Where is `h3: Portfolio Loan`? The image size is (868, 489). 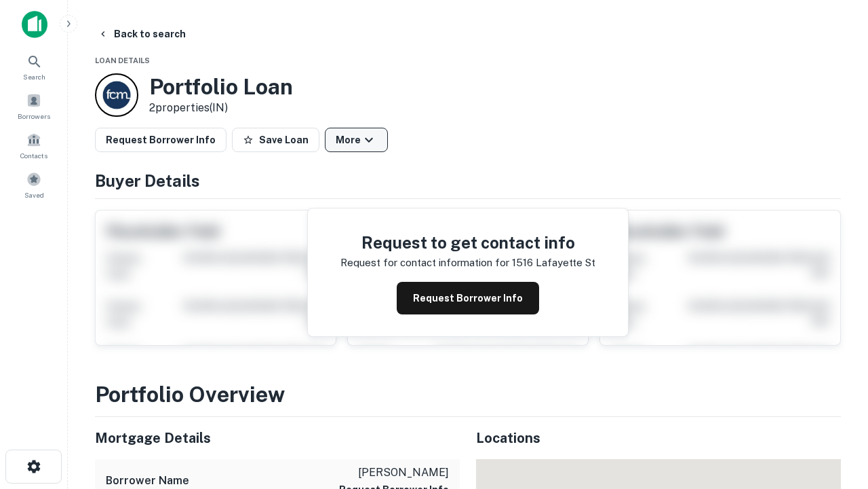 h3: Portfolio Loan is located at coordinates (221, 87).